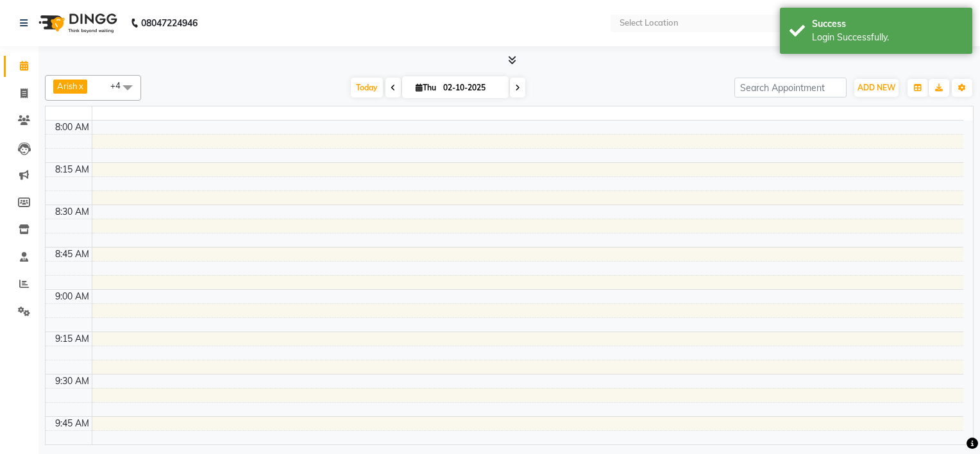  I want to click on div: 8:00 AM, so click(72, 127).